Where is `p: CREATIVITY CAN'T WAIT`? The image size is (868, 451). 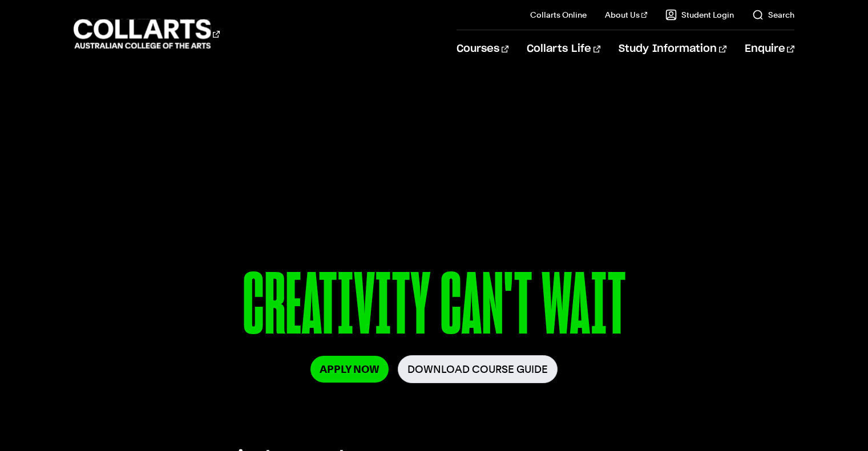
p: CREATIVITY CAN'T WAIT is located at coordinates (434, 308).